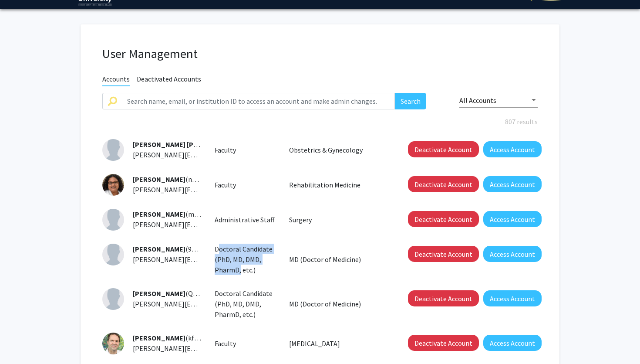  What do you see at coordinates (172, 179) in the screenshot?
I see `span: (nsa001)` at bounding box center [172, 179].